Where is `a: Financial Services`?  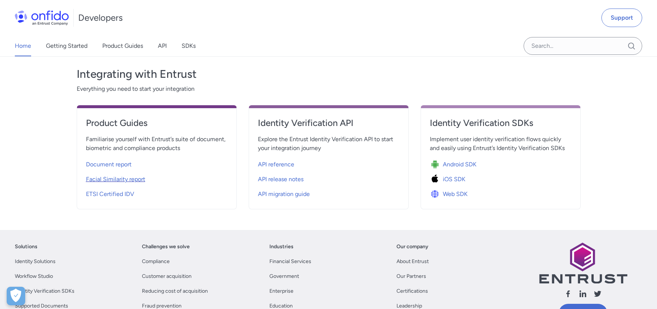 a: Financial Services is located at coordinates (290, 261).